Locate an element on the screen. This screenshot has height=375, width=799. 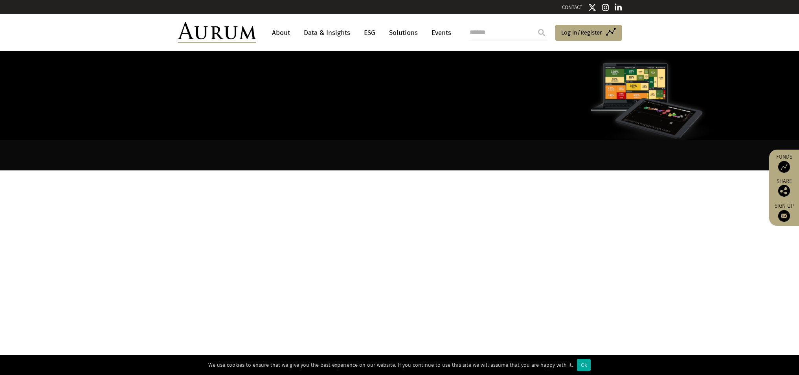
img: Aurum is located at coordinates (217, 33).